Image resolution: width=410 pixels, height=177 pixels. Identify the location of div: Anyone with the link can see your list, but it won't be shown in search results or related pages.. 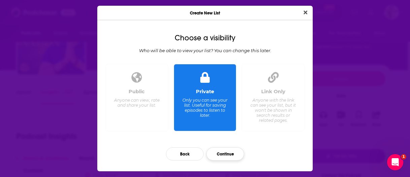
(273, 110).